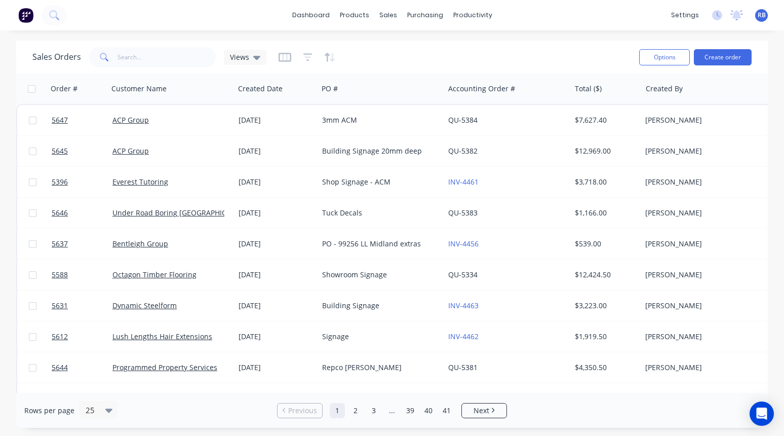 The height and width of the screenshot is (436, 784). What do you see at coordinates (463, 274) in the screenshot?
I see `a: QU-5334` at bounding box center [463, 274].